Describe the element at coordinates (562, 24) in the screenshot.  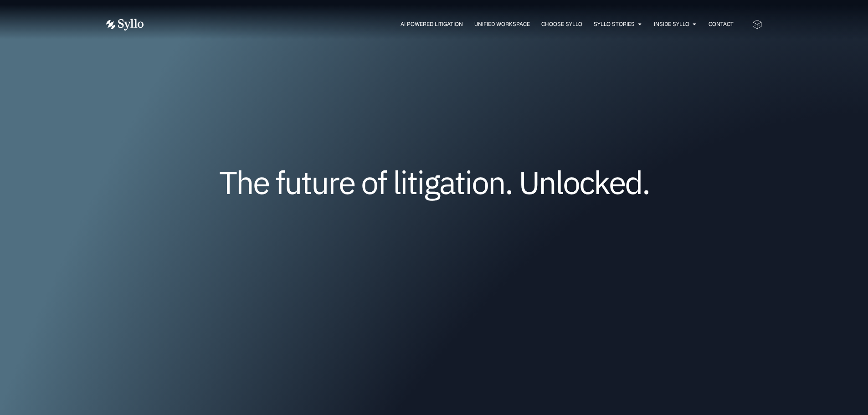
I see `span: Choose Syllo` at that location.